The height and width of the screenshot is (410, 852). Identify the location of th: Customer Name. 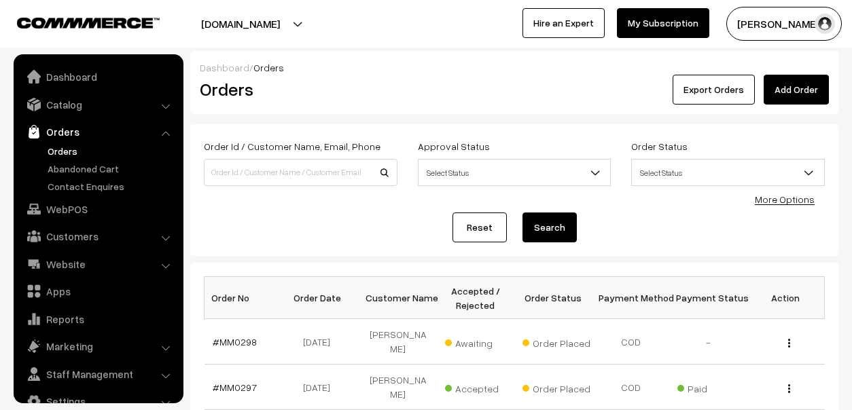
(398, 298).